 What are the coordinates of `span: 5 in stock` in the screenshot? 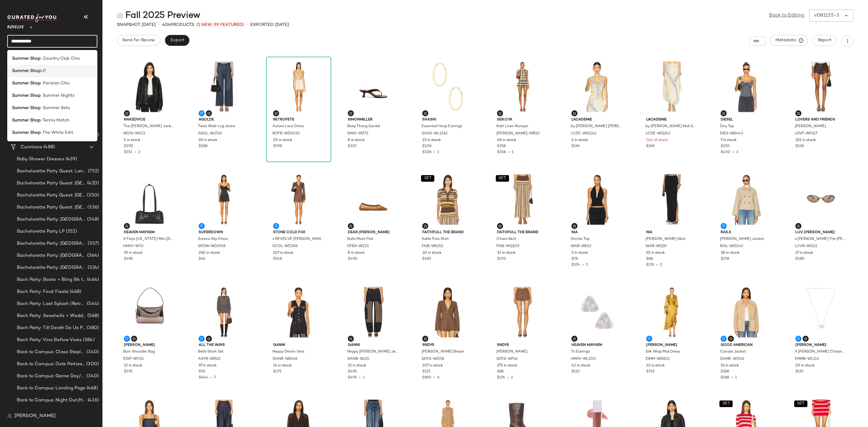 It's located at (132, 141).